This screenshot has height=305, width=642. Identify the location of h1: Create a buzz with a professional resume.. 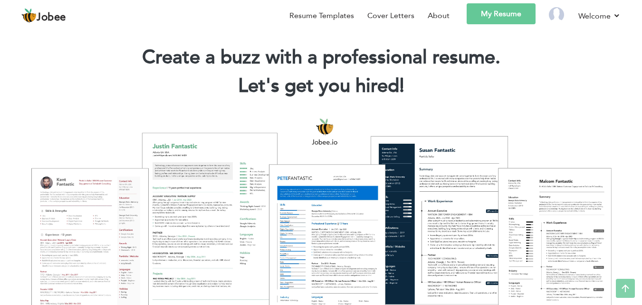
(321, 58).